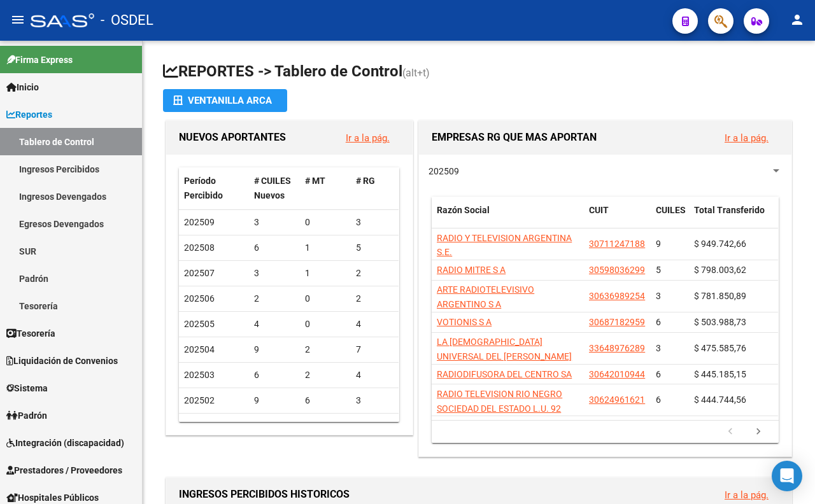 The width and height of the screenshot is (815, 504). Describe the element at coordinates (671, 210) in the screenshot. I see `span: CUILES` at that location.